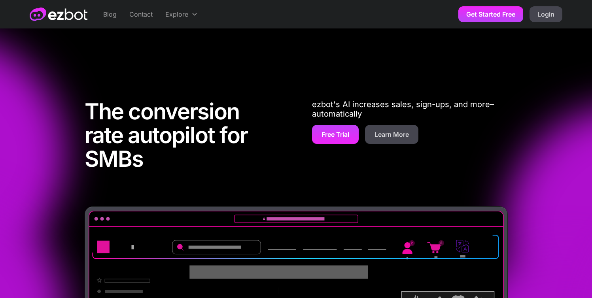 The width and height of the screenshot is (592, 298). What do you see at coordinates (546, 14) in the screenshot?
I see `a: Login` at bounding box center [546, 14].